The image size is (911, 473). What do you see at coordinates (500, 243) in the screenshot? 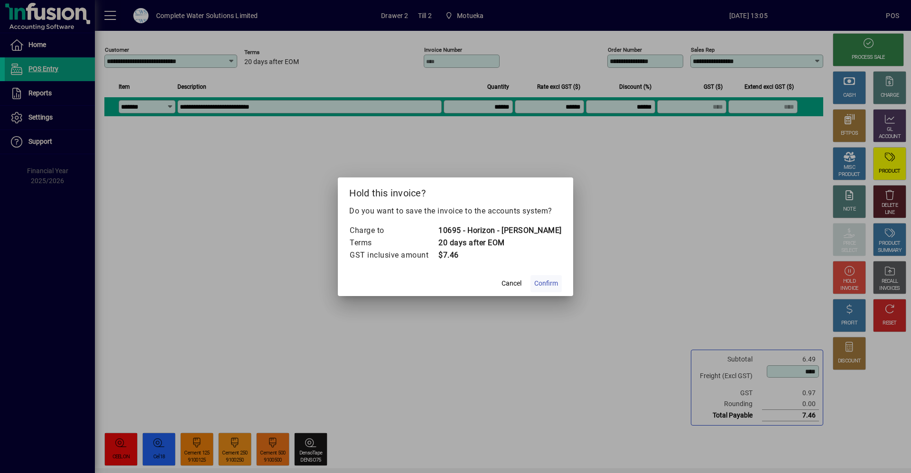
I see `td: 20 days after EOM` at bounding box center [500, 243].